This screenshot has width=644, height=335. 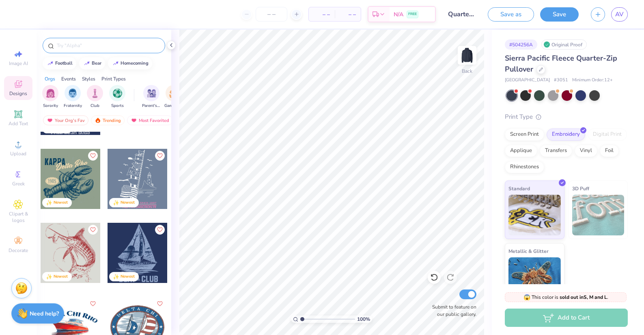 What do you see at coordinates (620, 14) in the screenshot?
I see `span: AV` at bounding box center [620, 14].